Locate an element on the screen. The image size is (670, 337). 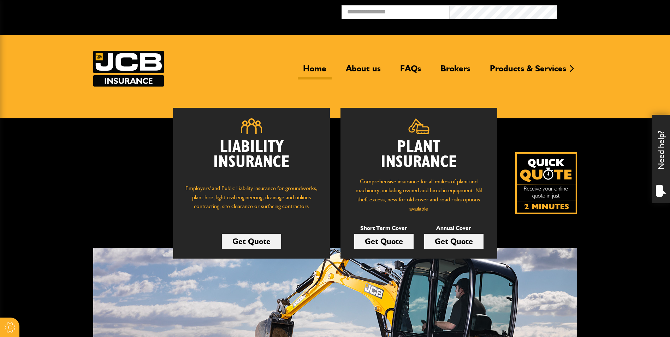
h2: Plant Insurance is located at coordinates (419, 155).